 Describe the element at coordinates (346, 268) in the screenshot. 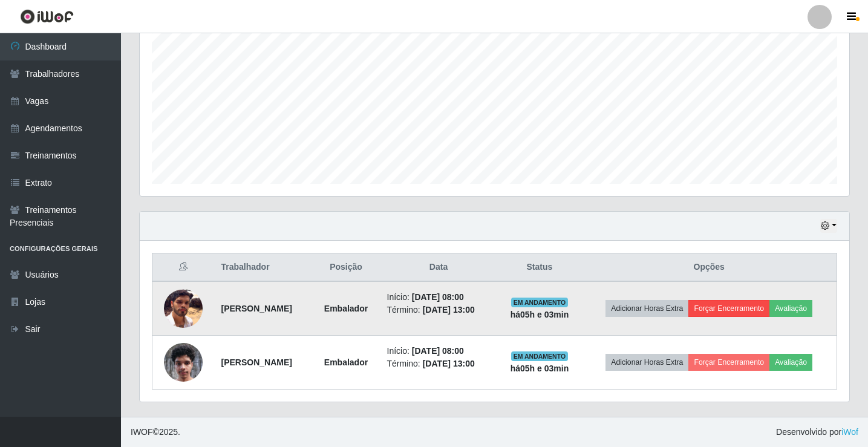

I see `th: Posição` at that location.